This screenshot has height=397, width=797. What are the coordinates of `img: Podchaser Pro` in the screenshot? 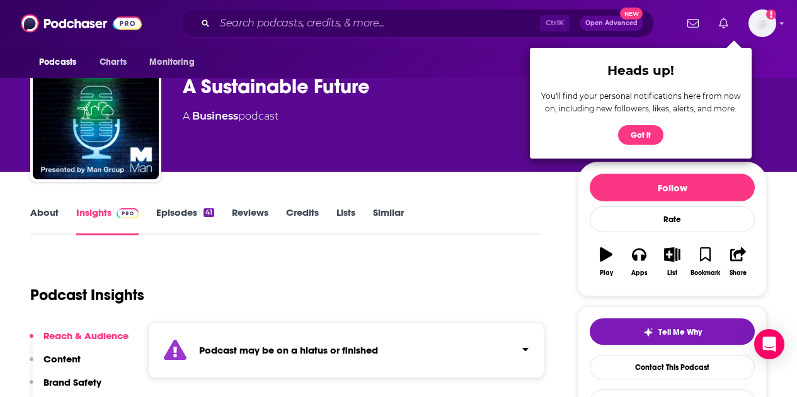 It's located at (127, 214).